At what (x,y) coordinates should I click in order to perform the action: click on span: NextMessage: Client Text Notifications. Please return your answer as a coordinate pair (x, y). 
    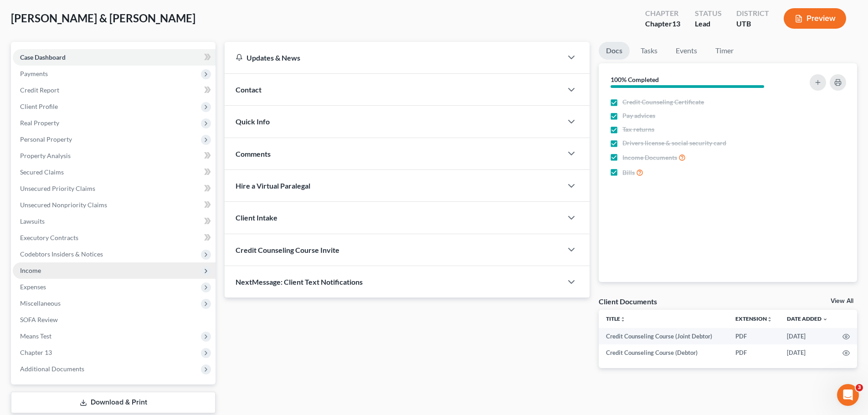
    Looking at the image, I should click on (299, 282).